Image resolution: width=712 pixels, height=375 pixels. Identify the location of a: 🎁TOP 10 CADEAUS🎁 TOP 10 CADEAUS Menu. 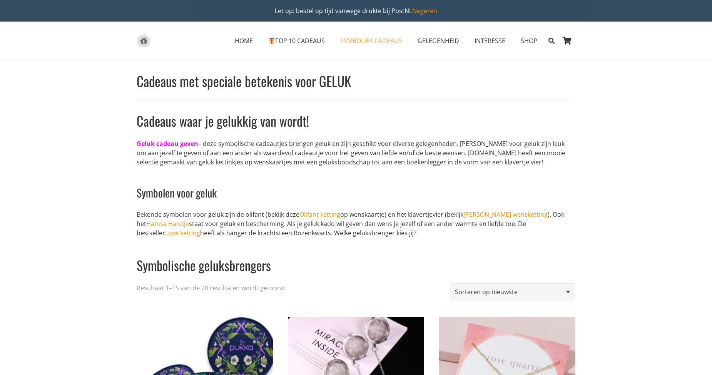
(296, 41).